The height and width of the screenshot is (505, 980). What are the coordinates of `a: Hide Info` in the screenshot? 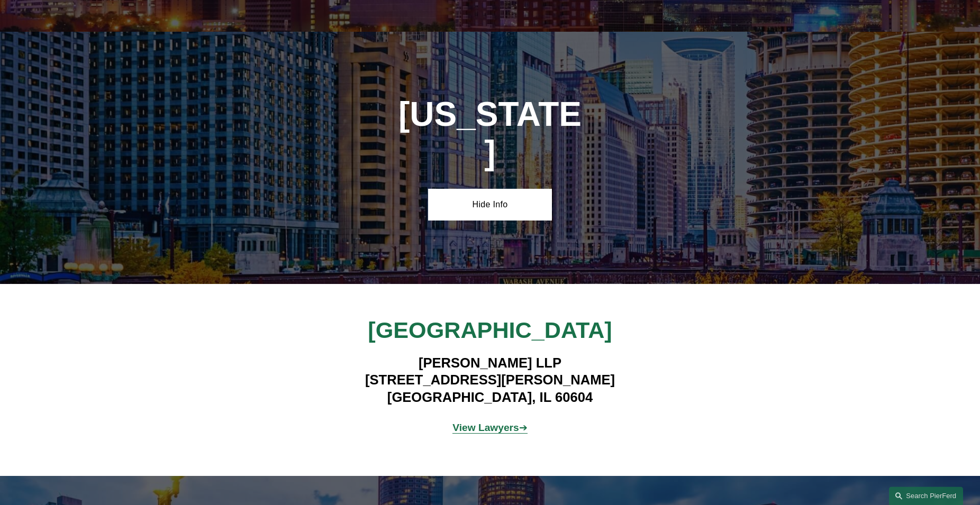 It's located at (489, 205).